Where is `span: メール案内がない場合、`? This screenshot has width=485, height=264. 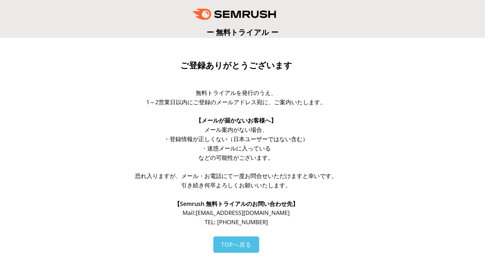 span: メール案内がない場合、 is located at coordinates (236, 130).